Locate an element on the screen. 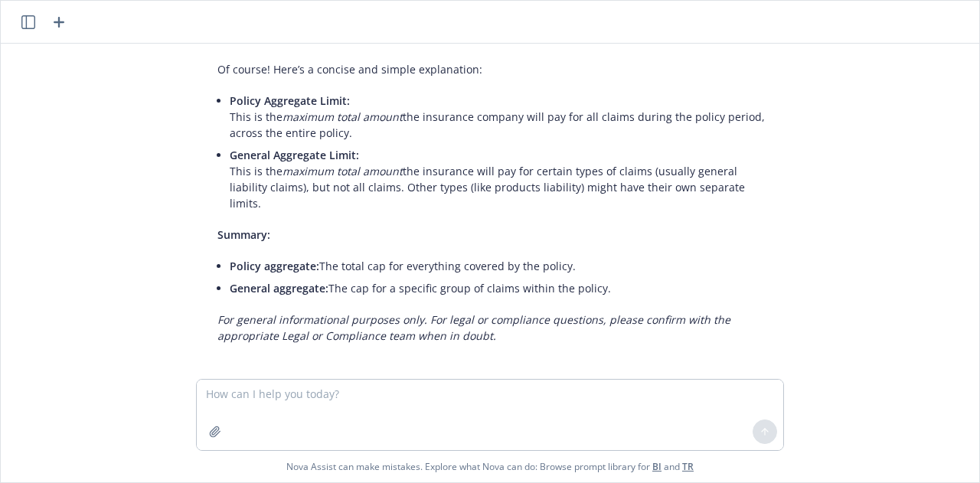 The image size is (980, 483). span: General Aggregate Limit: is located at coordinates (294, 155).